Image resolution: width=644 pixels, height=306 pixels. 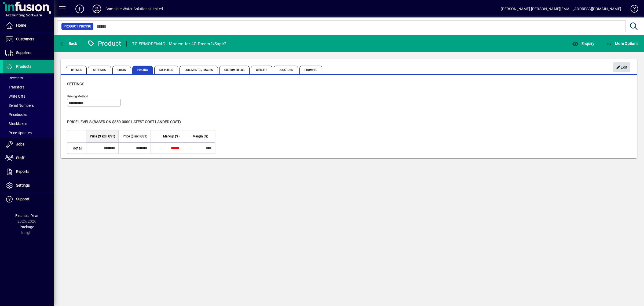 What do you see at coordinates (286, 70) in the screenshot?
I see `span: Locations` at bounding box center [286, 70].